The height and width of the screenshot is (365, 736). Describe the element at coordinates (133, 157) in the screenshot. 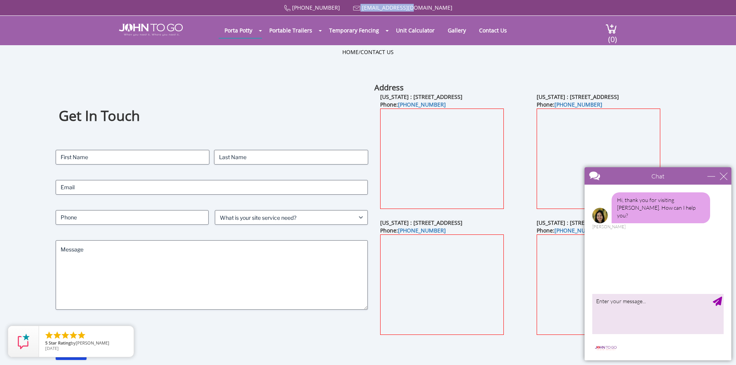

I see `input: First Name` at that location.